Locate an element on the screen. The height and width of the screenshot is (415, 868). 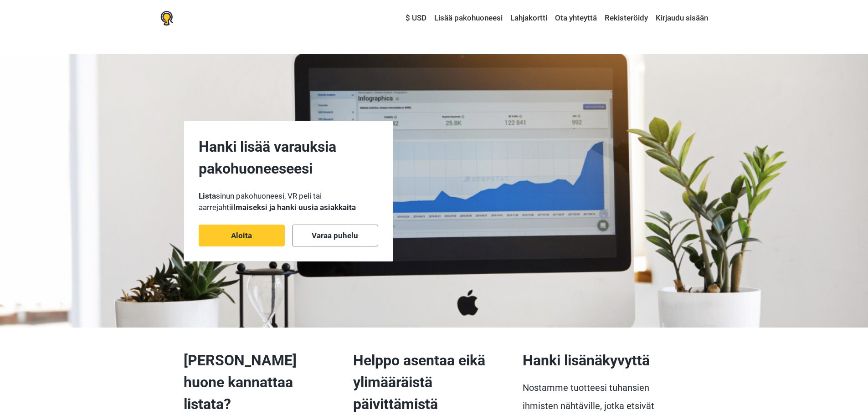
p: Helppo asentaa eikä ylimääräistä päivittämistä is located at coordinates (429, 382).